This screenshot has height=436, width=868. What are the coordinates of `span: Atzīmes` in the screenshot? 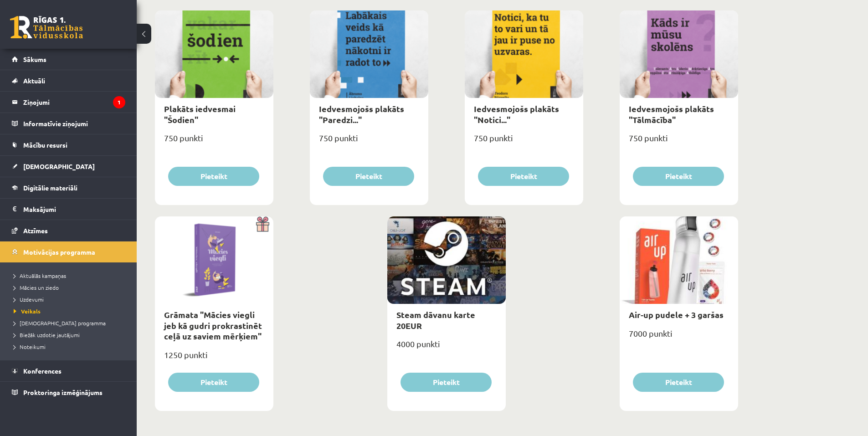 It's located at (36, 231).